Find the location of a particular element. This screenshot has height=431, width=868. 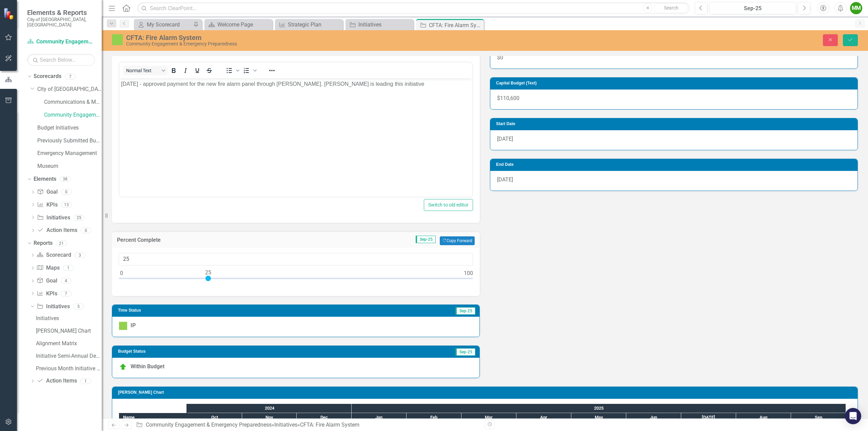

span: Within Budget is located at coordinates (147, 366).